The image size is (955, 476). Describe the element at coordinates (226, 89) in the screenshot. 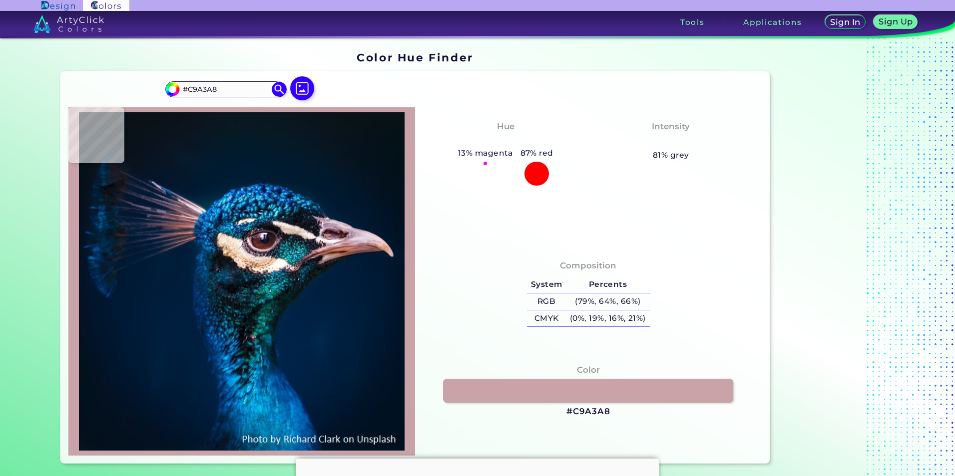

I see `input: type color..` at that location.